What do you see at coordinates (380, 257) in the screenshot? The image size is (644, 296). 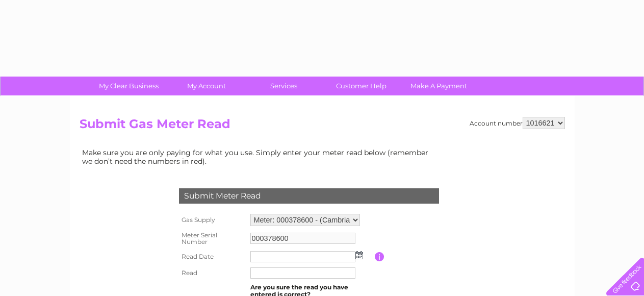 I see `input: Information` at bounding box center [380, 257].